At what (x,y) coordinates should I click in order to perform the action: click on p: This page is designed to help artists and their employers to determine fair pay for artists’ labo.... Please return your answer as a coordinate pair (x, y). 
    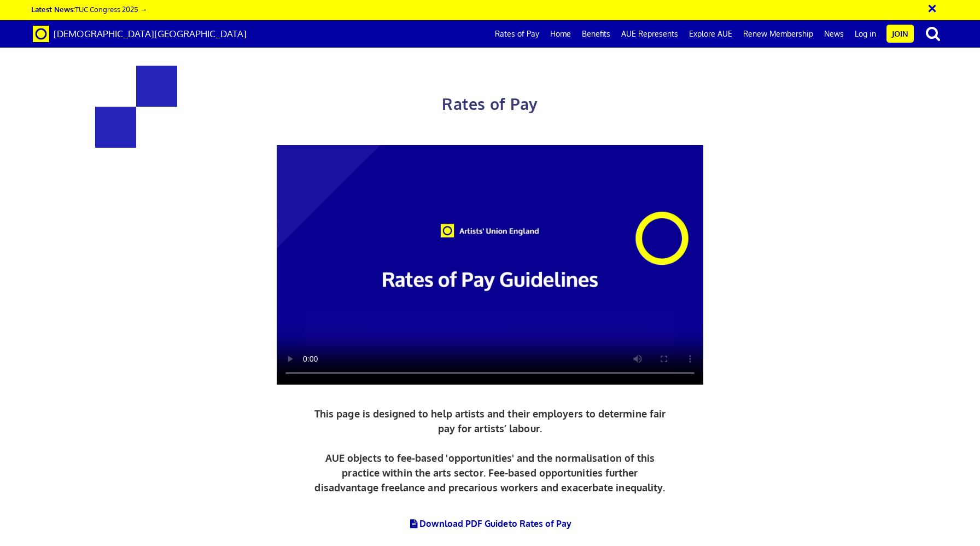
    Looking at the image, I should click on (490, 451).